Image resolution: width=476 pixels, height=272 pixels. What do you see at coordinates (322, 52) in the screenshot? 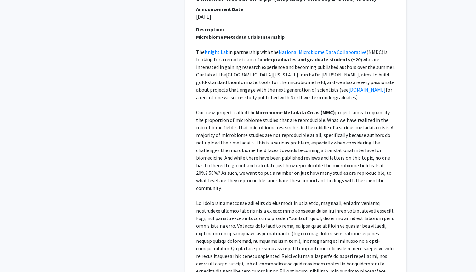
I see `a: National Microbiome Data Collaborative` at bounding box center [322, 52].